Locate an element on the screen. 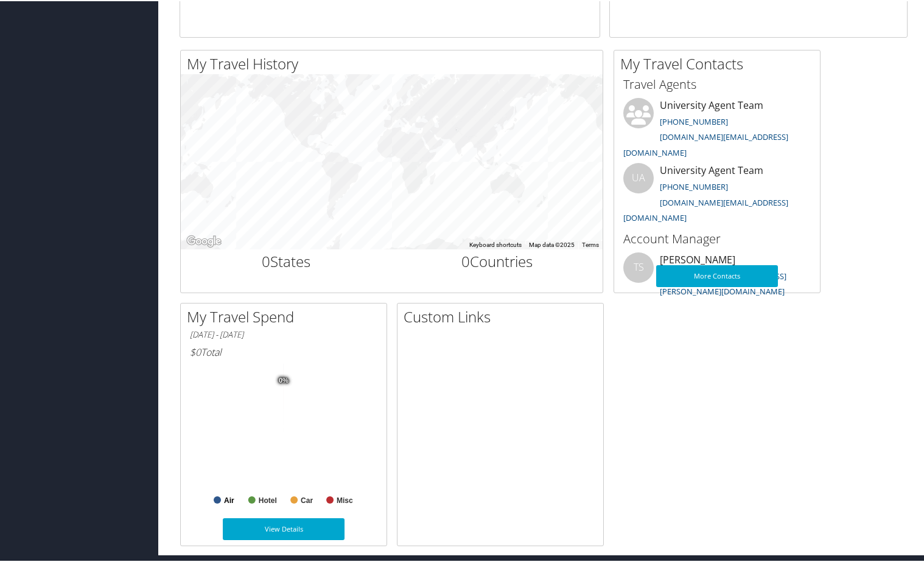  h6: Total is located at coordinates (284, 351).